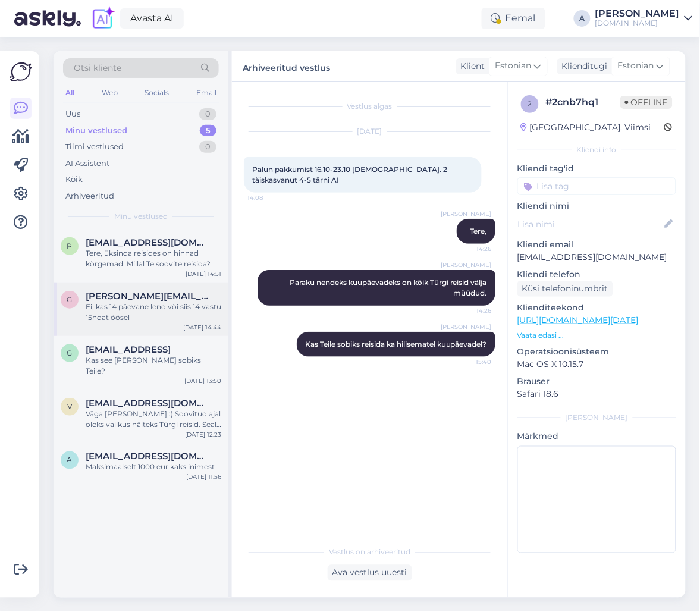 This screenshot has width=700, height=612. I want to click on div: Uus, so click(72, 114).